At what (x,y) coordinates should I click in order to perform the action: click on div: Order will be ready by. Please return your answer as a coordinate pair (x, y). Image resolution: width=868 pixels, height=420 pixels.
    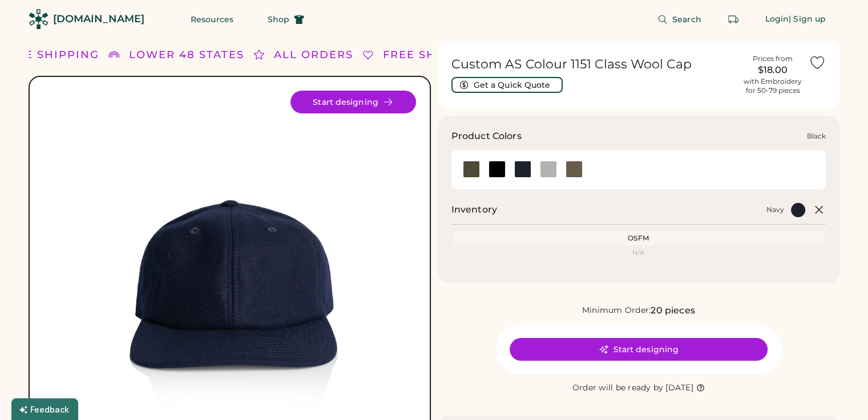
    Looking at the image, I should click on (618, 388).